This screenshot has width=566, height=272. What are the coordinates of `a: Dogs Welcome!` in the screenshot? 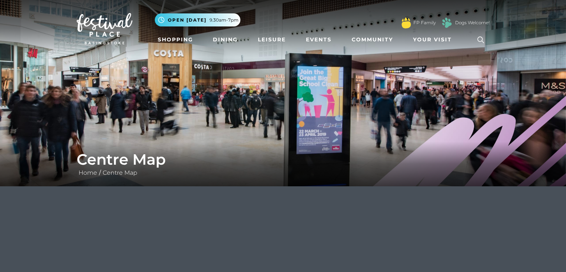 It's located at (473, 23).